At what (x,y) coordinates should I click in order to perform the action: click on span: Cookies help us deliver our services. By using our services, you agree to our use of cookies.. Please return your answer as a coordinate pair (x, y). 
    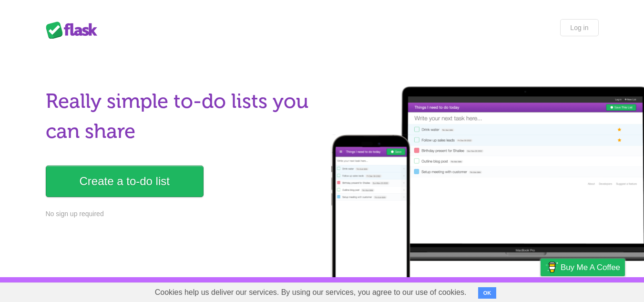
    Looking at the image, I should click on (311, 292).